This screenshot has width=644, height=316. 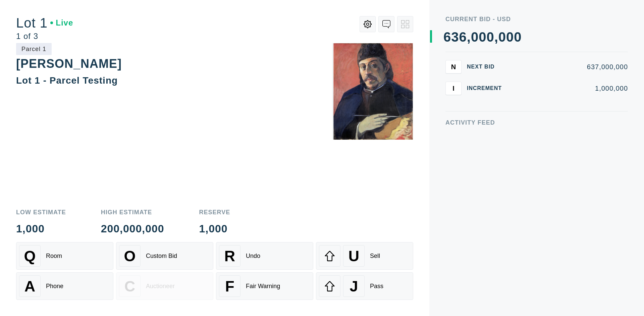 I want to click on span: I, so click(x=454, y=88).